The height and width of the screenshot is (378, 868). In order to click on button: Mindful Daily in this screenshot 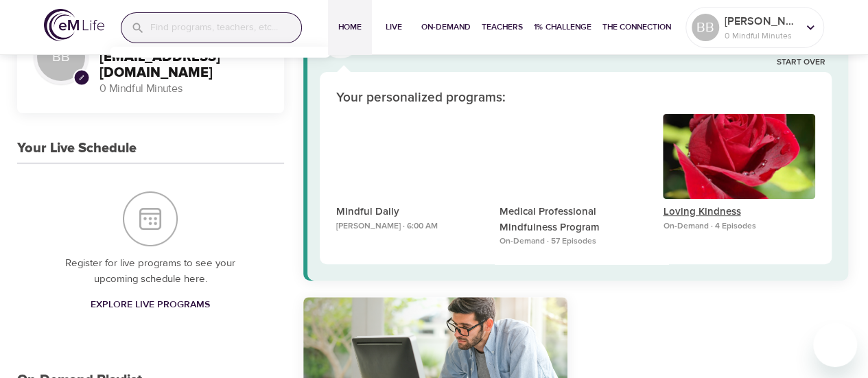, I will do `click(413, 160)`.